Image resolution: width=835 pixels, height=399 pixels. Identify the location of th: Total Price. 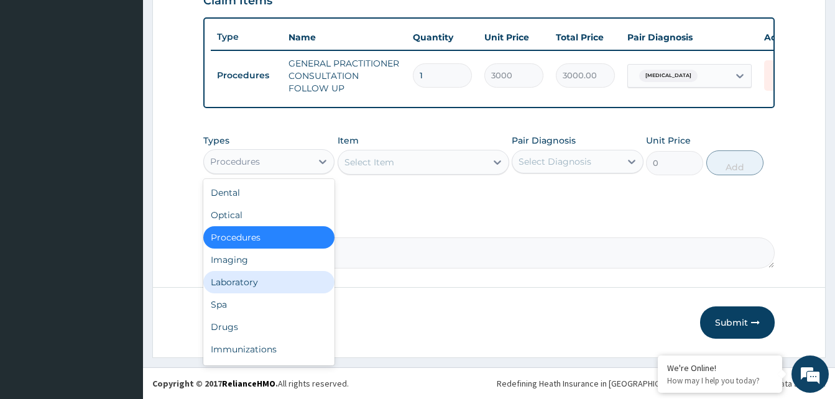
(585, 37).